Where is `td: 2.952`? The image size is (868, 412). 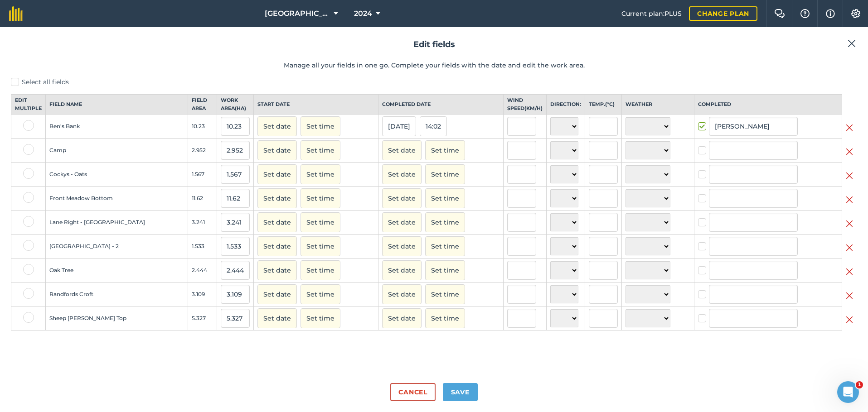 td: 2.952 is located at coordinates (202, 150).